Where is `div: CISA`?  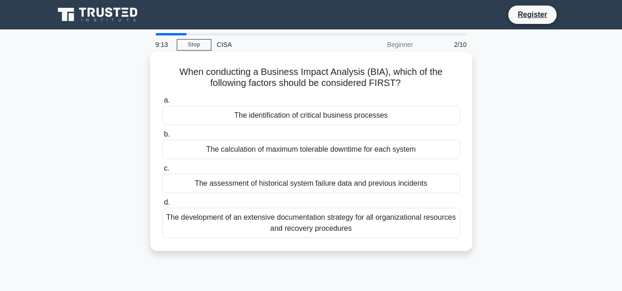
div: CISA is located at coordinates (274, 45).